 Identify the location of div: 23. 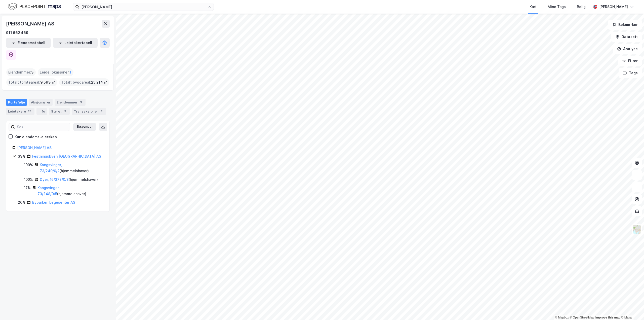
(30, 111).